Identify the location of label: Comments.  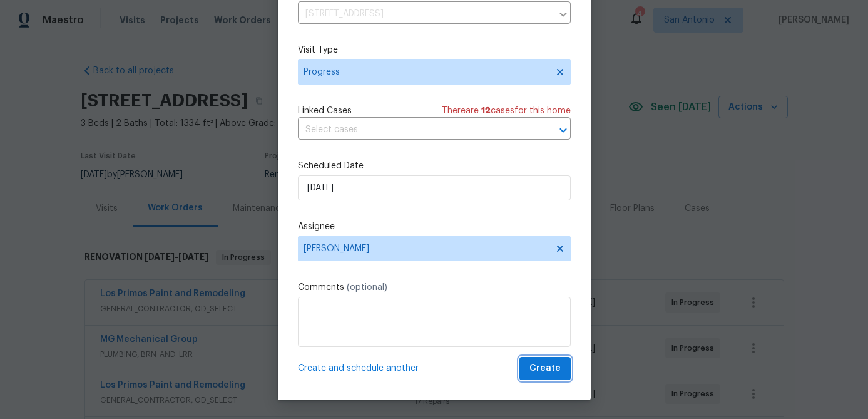
(434, 287).